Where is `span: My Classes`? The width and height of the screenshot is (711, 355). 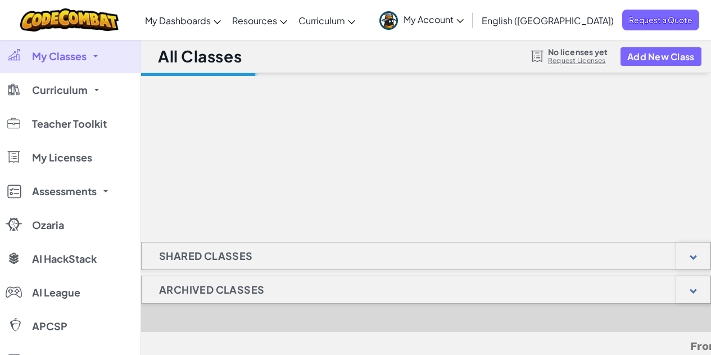
span: My Classes is located at coordinates (59, 56).